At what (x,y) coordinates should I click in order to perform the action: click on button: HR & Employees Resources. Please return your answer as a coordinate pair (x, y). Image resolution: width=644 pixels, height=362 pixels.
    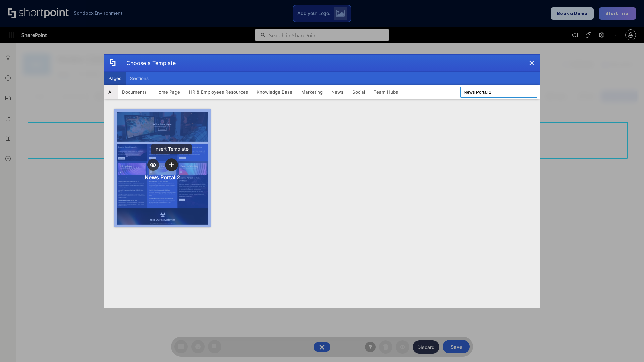
    Looking at the image, I should click on (218, 92).